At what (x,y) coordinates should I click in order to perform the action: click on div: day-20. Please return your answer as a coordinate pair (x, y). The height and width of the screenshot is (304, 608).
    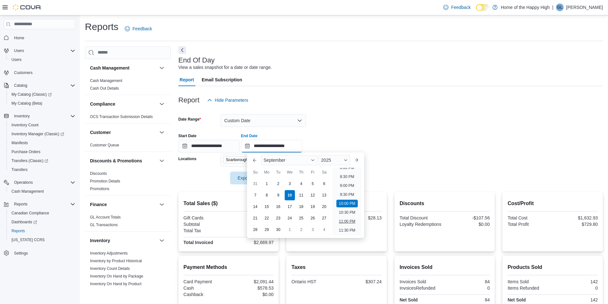
    Looking at the image, I should click on (324, 207).